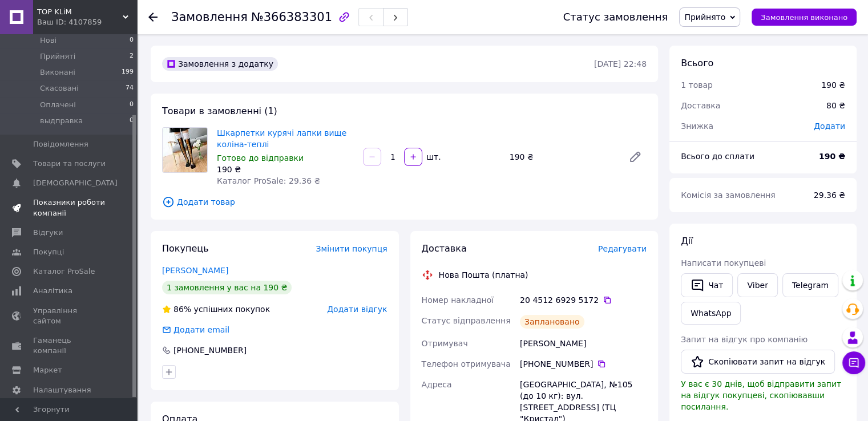  What do you see at coordinates (437, 385) in the screenshot?
I see `span: Адреса` at bounding box center [437, 385].